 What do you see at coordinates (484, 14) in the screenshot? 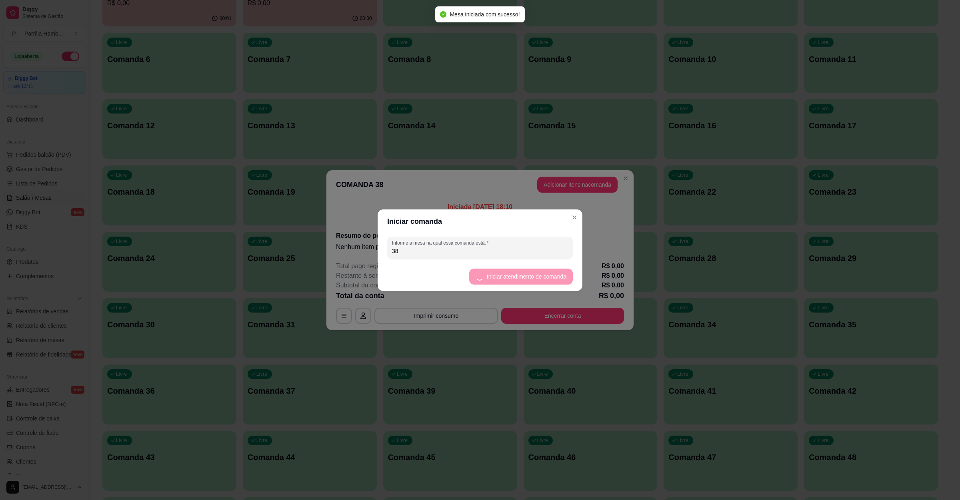
I see `span: Mesa iniciada com sucesso!` at bounding box center [484, 14].